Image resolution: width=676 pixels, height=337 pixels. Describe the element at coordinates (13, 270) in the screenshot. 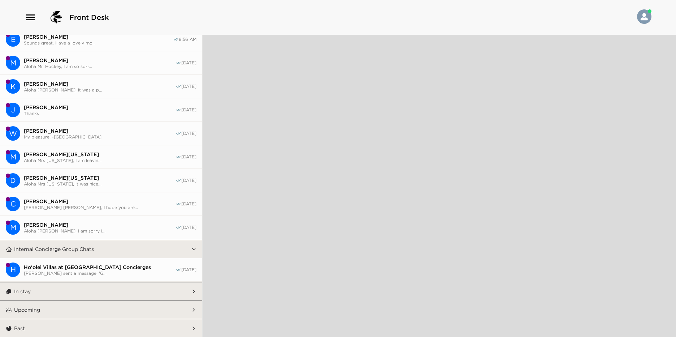

I see `div: H` at that location.